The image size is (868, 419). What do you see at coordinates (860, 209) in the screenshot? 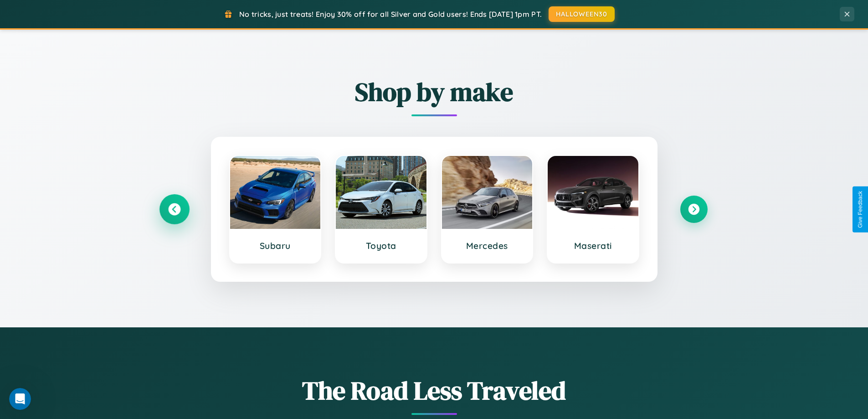
I see `div: Give Feedback` at bounding box center [860, 209].